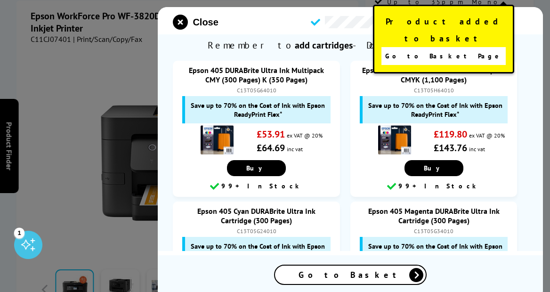 The height and width of the screenshot is (292, 550). What do you see at coordinates (444, 39) in the screenshot?
I see `div: Product added to basket` at bounding box center [444, 39].